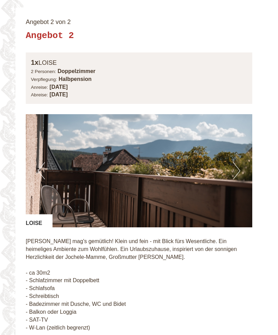  I want to click on small: 2 Personen:, so click(43, 71).